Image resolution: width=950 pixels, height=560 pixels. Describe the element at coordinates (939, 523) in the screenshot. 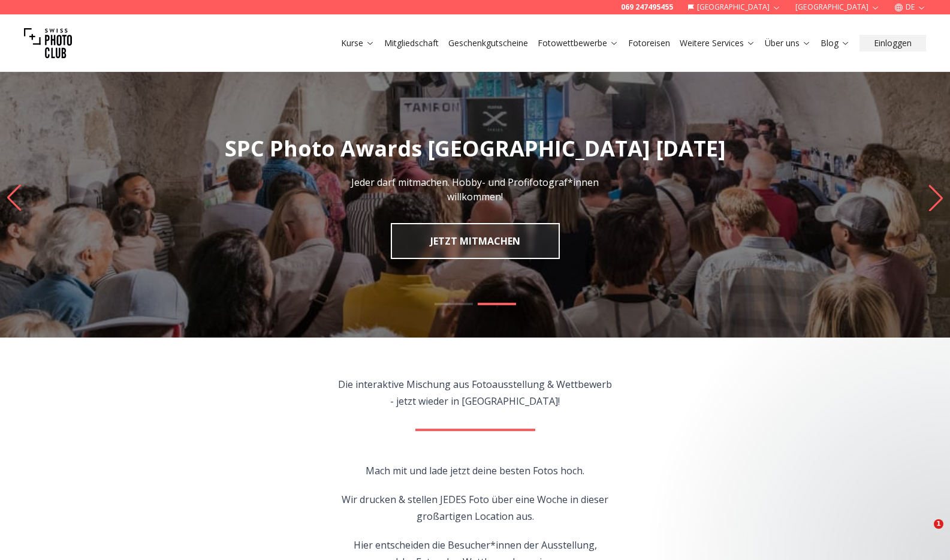

I see `span: 1` at that location.